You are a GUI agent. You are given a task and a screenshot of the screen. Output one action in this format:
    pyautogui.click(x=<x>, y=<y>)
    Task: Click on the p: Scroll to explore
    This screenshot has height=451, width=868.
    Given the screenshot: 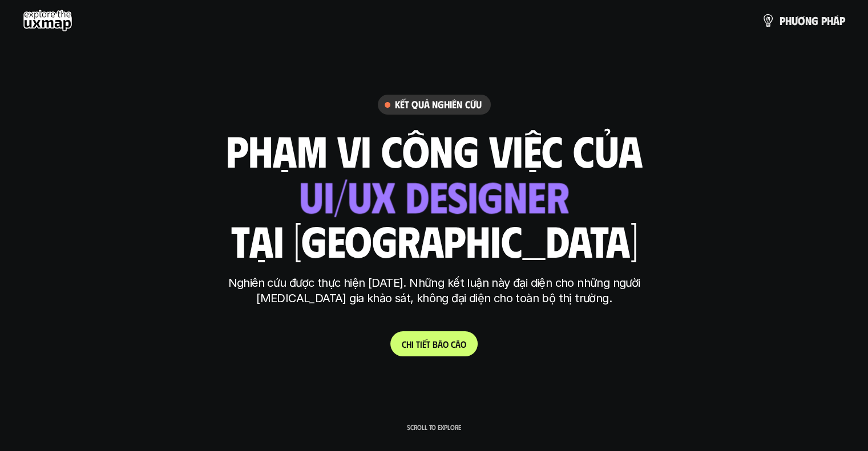 What is the action you would take?
    pyautogui.click(x=434, y=427)
    